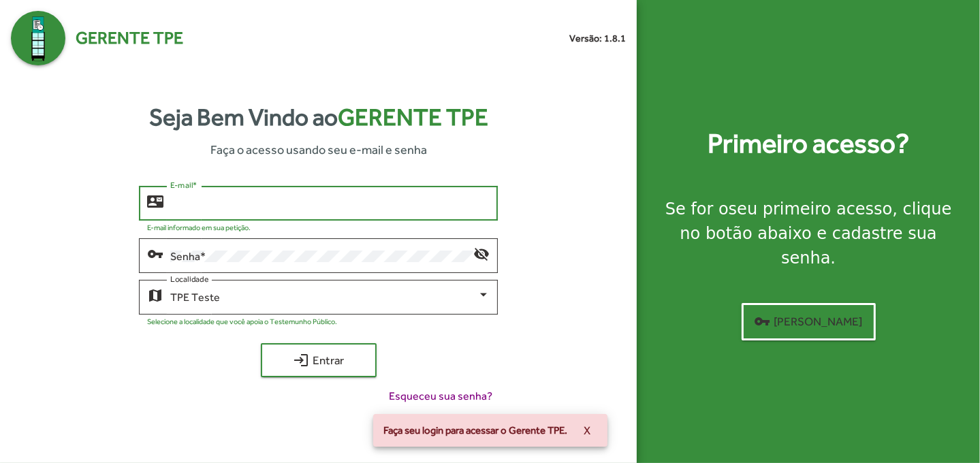  What do you see at coordinates (319, 149) in the screenshot?
I see `span: Faça o acesso usando seu e-mail e senha` at bounding box center [319, 149].